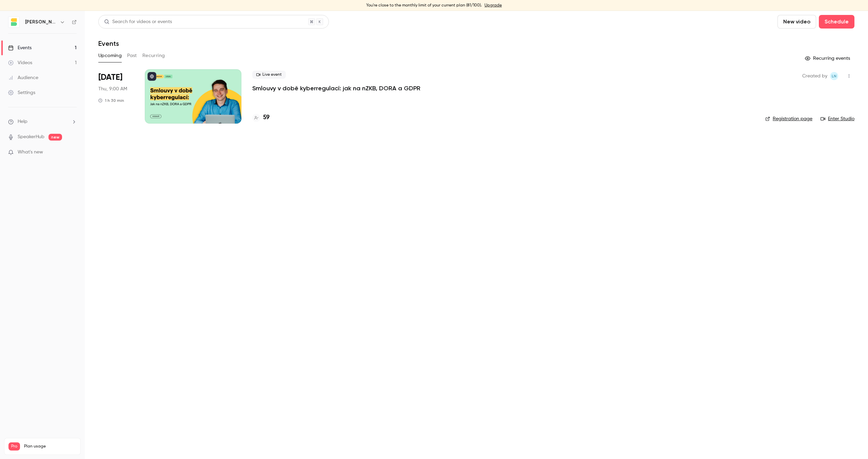 The width and height of the screenshot is (868, 459). I want to click on h4: 59, so click(266, 118).